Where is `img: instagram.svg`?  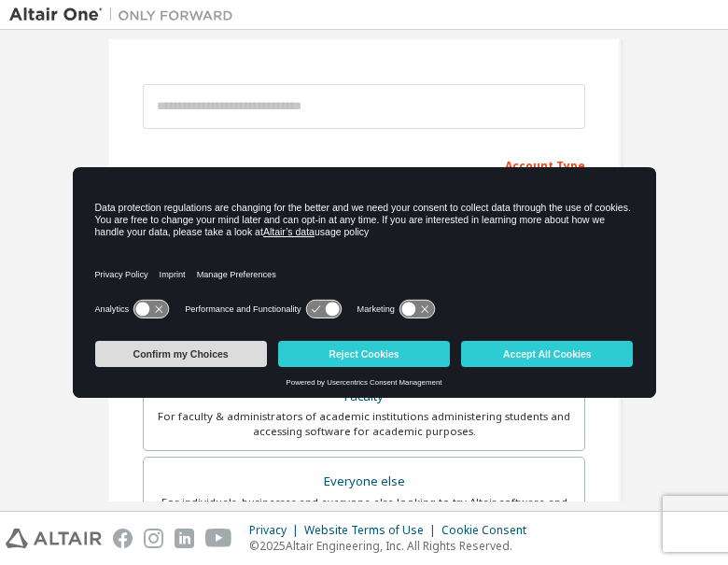 img: instagram.svg is located at coordinates (153, 538).